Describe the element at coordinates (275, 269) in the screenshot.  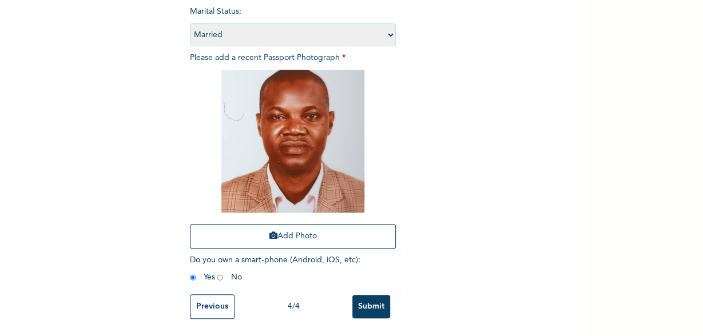
I see `span: Do you own a smart-phone (Android, iOS, etc) : Yes No` at that location.